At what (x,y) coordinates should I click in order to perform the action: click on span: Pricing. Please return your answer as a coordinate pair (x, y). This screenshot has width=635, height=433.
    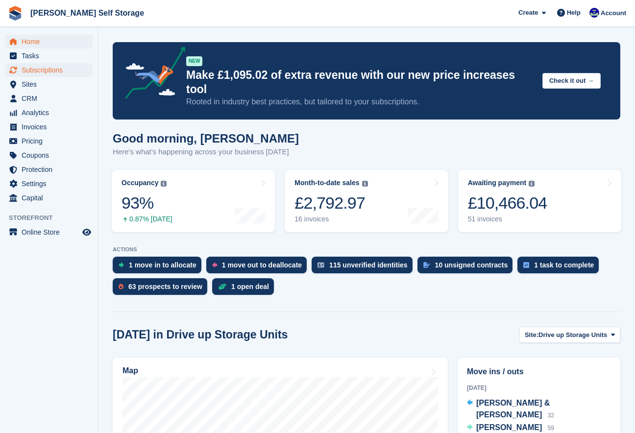
    Looking at the image, I should click on (51, 141).